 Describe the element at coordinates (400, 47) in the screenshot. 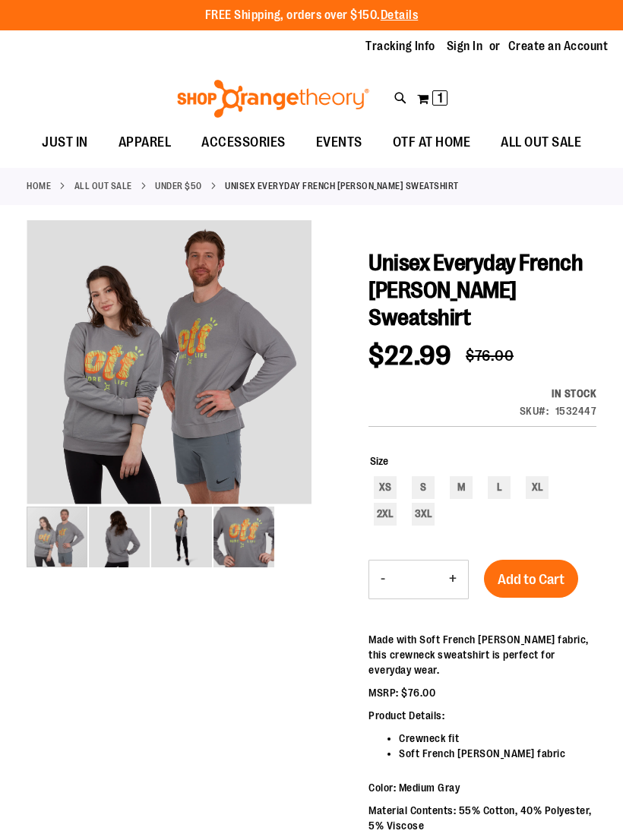

I see `a: Tracking Info` at that location.